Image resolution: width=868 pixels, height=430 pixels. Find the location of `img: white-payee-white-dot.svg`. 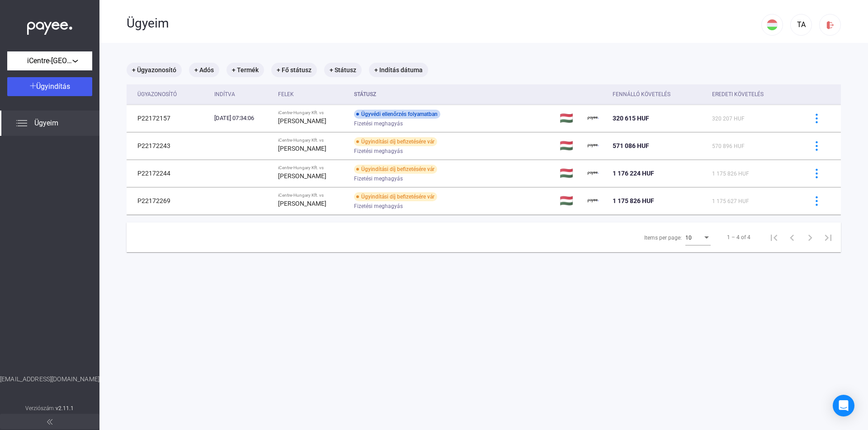

img: white-payee-white-dot.svg is located at coordinates (50, 26).